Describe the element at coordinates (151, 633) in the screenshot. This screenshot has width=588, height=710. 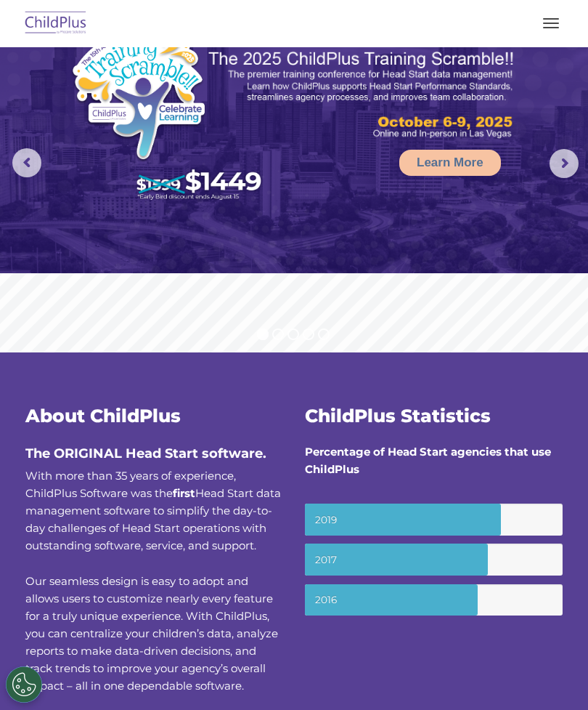
I see `span: Our seamless design is easy to adopt and allows users to customize nearly every feature for a tru...` at that location.